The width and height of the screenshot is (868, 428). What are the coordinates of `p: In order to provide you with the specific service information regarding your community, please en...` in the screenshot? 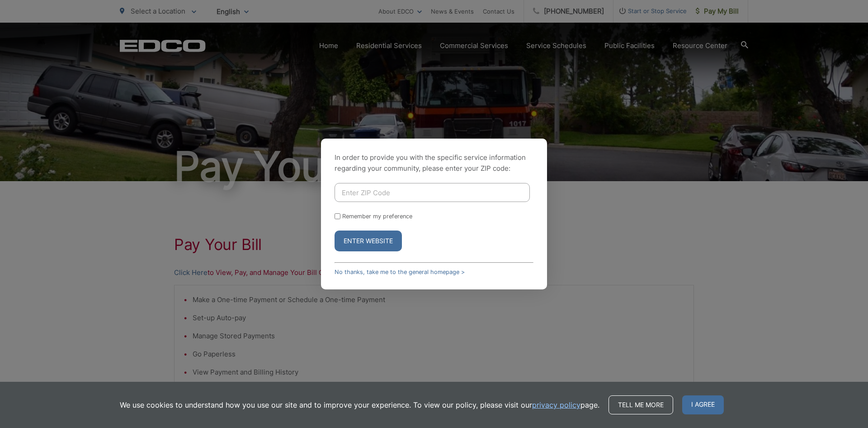 It's located at (434, 163).